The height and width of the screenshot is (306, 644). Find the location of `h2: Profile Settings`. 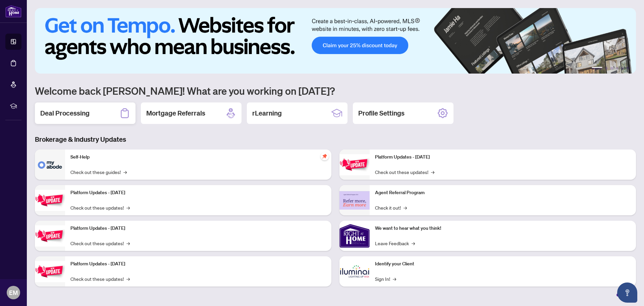

h2: Profile Settings is located at coordinates (381, 113).